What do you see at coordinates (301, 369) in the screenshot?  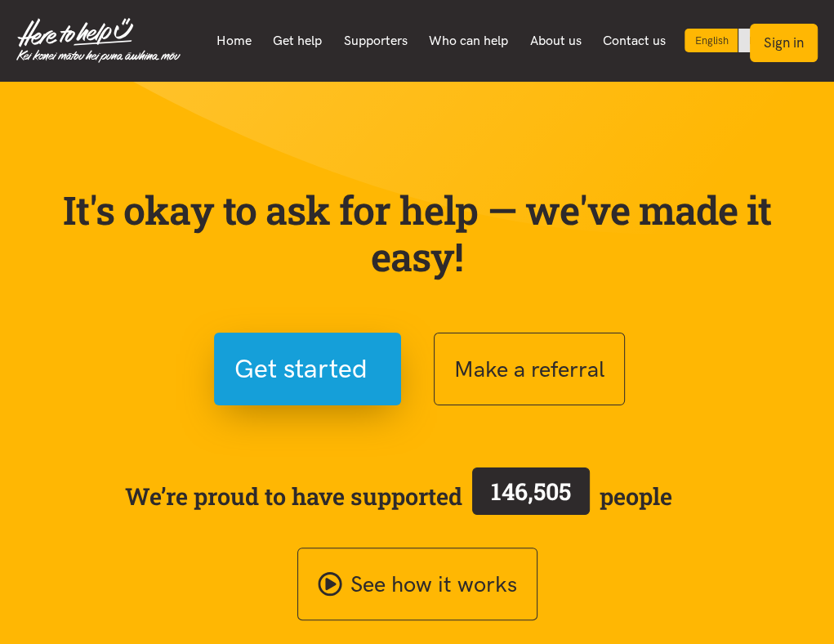 I see `span: Get started` at bounding box center [301, 369].